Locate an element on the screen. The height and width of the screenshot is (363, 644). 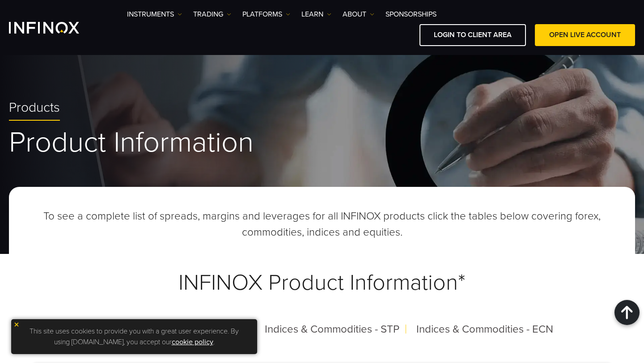
span: Products is located at coordinates (35, 108).